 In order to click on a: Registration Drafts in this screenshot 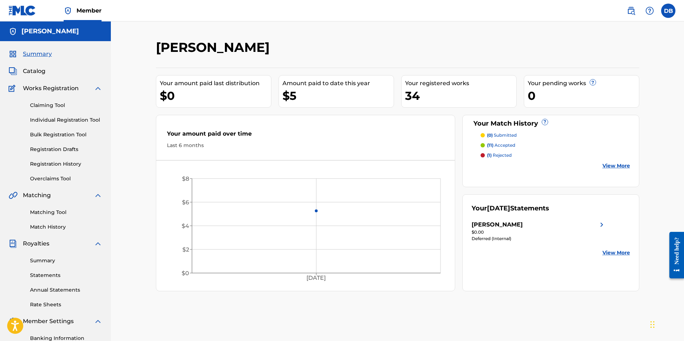, I will do `click(66, 149)`.